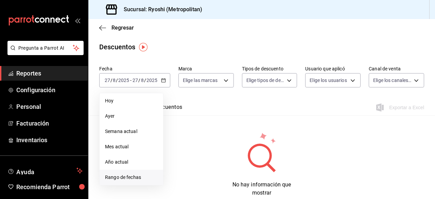 Image resolution: width=435 pixels, height=199 pixels. What do you see at coordinates (49, 123) in the screenshot?
I see `span: Facturación` at bounding box center [49, 123].